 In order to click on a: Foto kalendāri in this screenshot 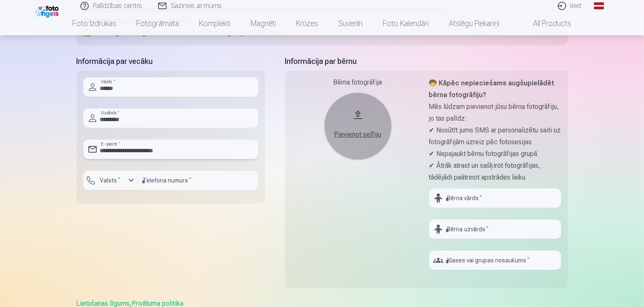, I will do `click(406, 24)`.